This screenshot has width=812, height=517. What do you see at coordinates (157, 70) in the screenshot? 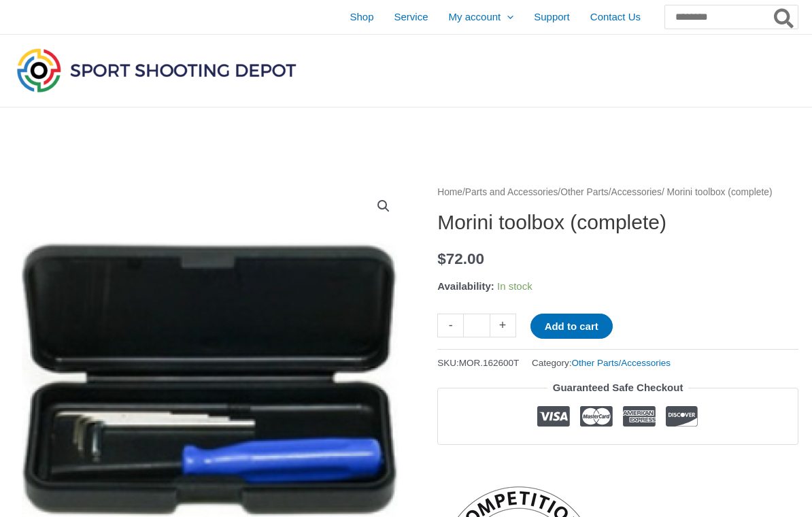
I see `img: Sport Shooting Depot` at bounding box center [157, 70].